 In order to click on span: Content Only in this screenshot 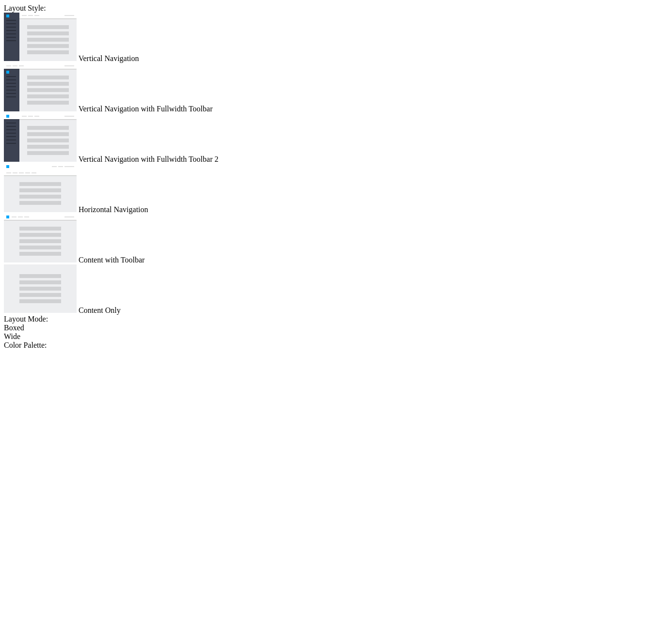, I will do `click(99, 310)`.